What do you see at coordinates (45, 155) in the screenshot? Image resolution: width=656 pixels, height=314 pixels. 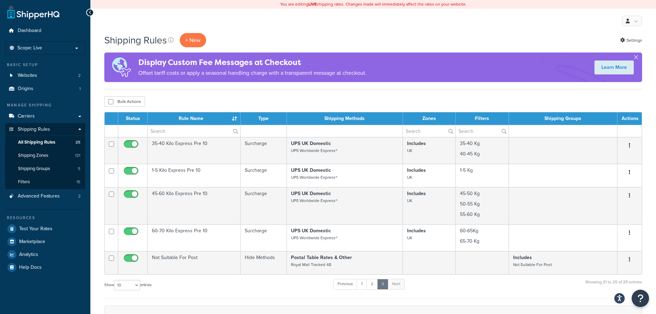 I see `a: Shipping Zones 121` at bounding box center [45, 155].